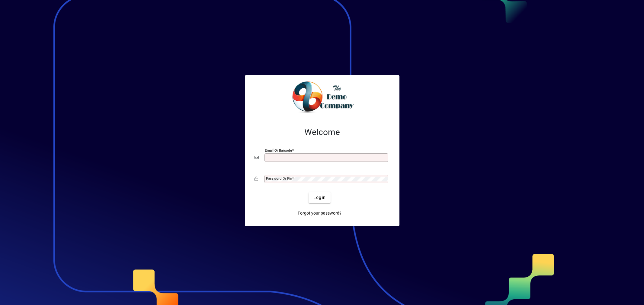 The height and width of the screenshot is (305, 644). Describe the element at coordinates (279, 150) in the screenshot. I see `mat-label: Email or Barcode` at that location.